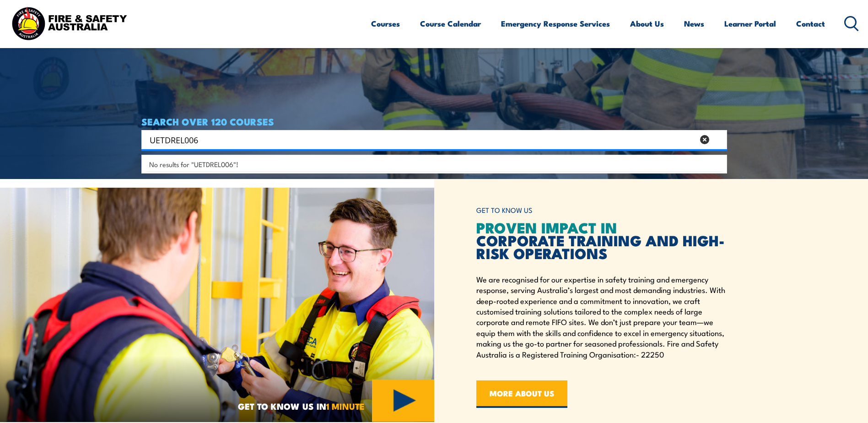 The height and width of the screenshot is (423, 868). Describe the element at coordinates (346, 406) in the screenshot. I see `strong: 1 MINUTE` at that location.